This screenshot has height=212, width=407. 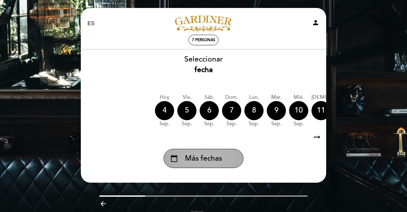 I want to click on div: sáb., so click(x=209, y=97).